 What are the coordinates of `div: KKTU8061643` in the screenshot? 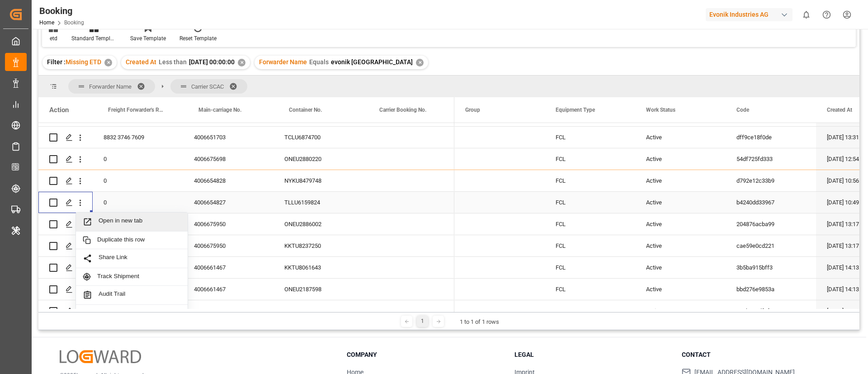 It's located at (318, 267).